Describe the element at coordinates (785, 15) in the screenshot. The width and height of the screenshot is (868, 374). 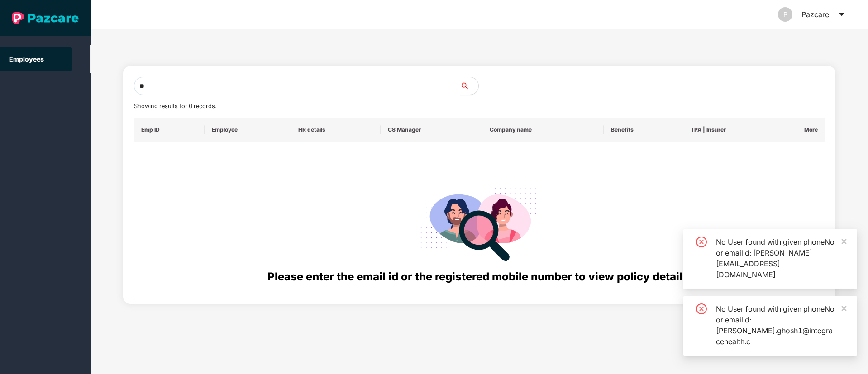
I see `span: P` at that location.